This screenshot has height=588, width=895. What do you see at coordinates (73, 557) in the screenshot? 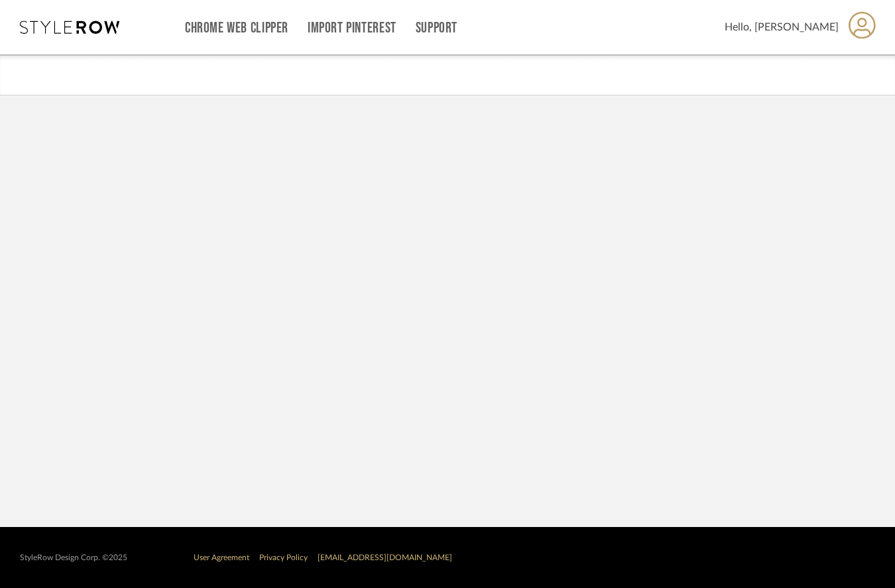
I see `div: StyleRow Design Corp. ©2025` at bounding box center [73, 557].